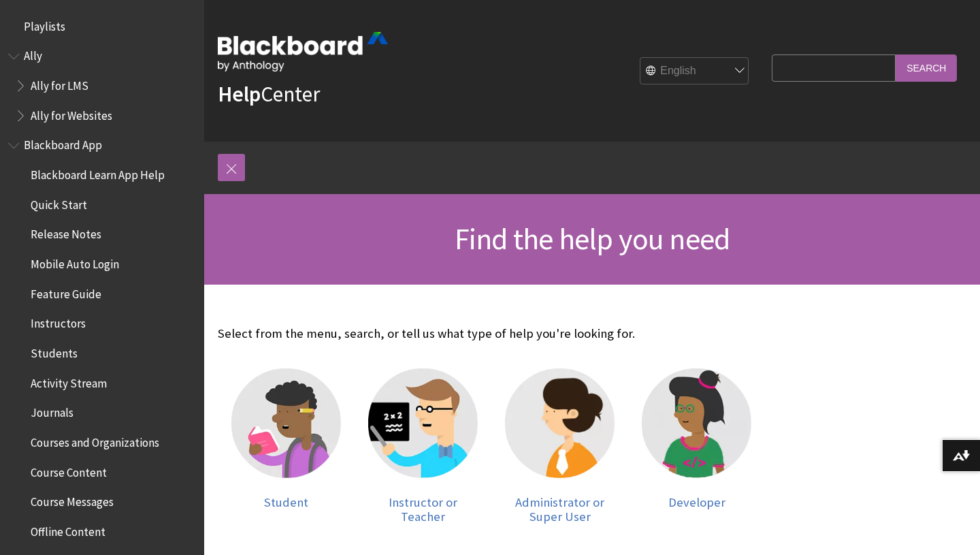 The width and height of the screenshot is (980, 555). I want to click on span: Playlists, so click(44, 24).